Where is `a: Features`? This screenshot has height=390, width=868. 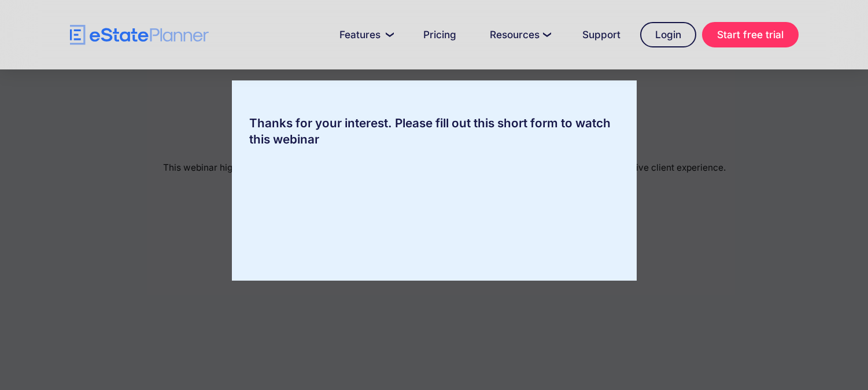
a: Features is located at coordinates (364, 34).